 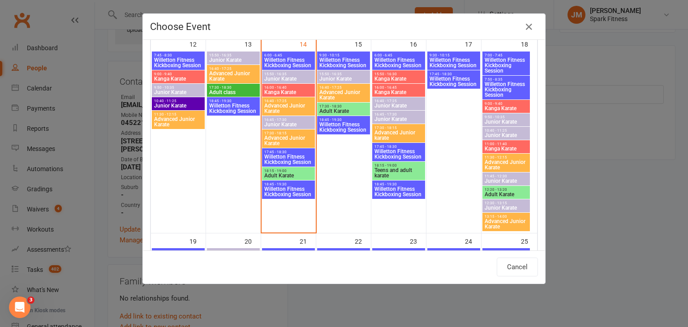 I want to click on span: 12:20 - 13:20, so click(x=506, y=190).